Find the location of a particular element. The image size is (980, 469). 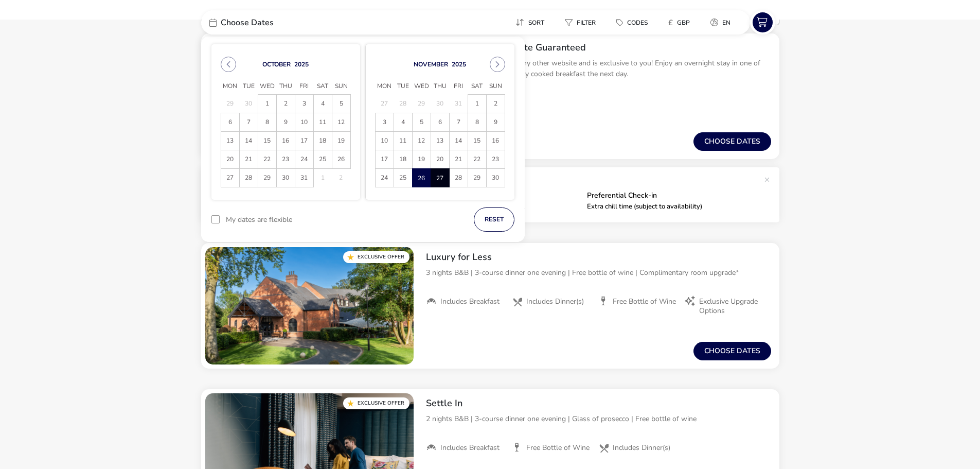

naf-pibe-menu-bar-item: Filter is located at coordinates (583, 22).